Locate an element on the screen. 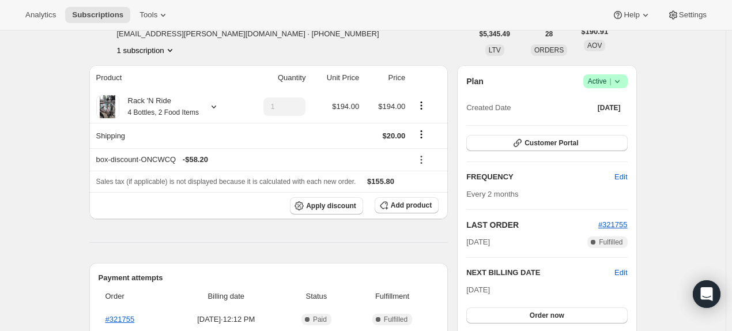  span: Active is located at coordinates (605, 81).